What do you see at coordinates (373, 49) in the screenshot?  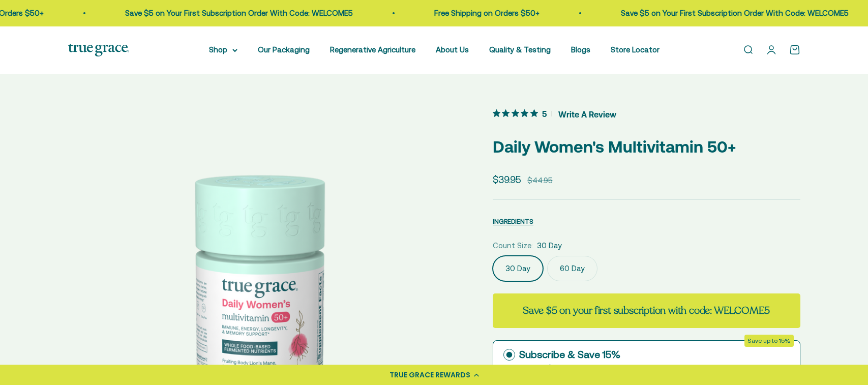 I see `a: Regenerative Agriculture` at bounding box center [373, 49].